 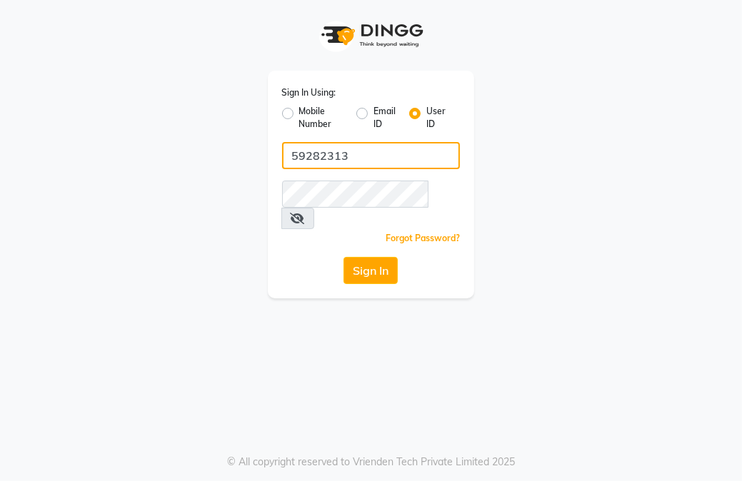 What do you see at coordinates (437, 118) in the screenshot?
I see `label: User ID` at bounding box center [437, 118].